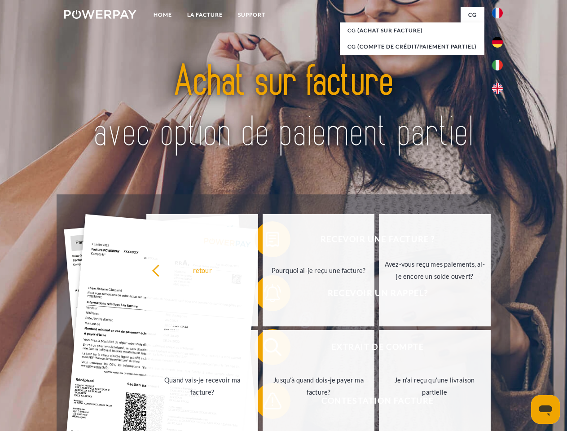  Describe the element at coordinates (318, 270) in the screenshot. I see `div: Pourquoi ai-je reçu une facture?` at that location.